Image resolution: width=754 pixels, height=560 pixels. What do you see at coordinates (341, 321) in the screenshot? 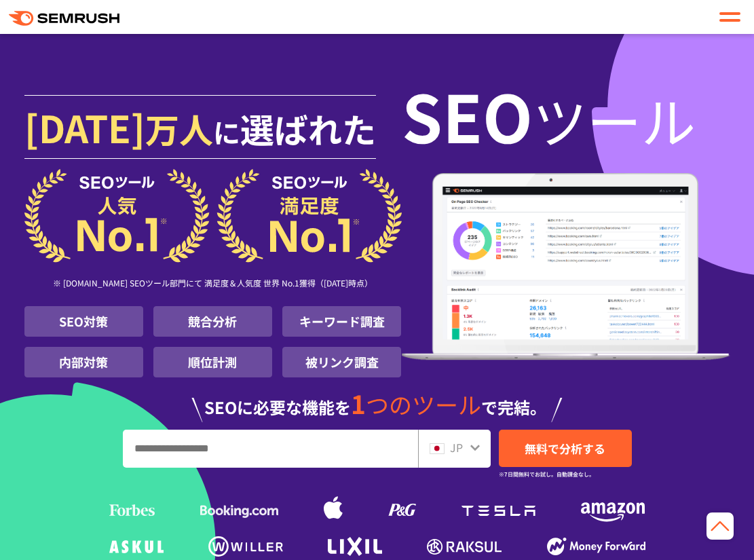
I see `li: キーワード調査` at bounding box center [341, 321].